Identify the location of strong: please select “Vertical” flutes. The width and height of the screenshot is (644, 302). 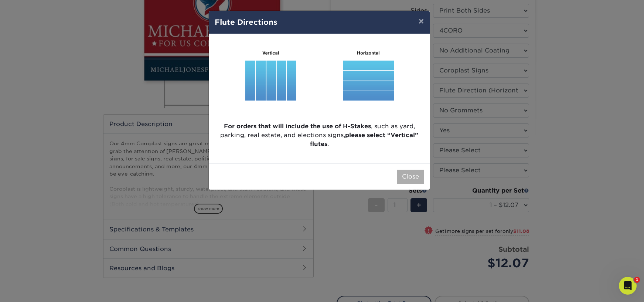
(365, 139).